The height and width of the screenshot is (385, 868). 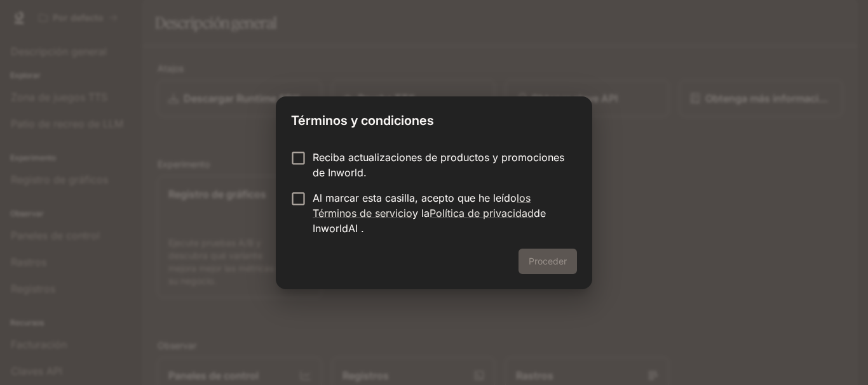 What do you see at coordinates (420, 214) in the screenshot?
I see `font: y la` at bounding box center [420, 214].